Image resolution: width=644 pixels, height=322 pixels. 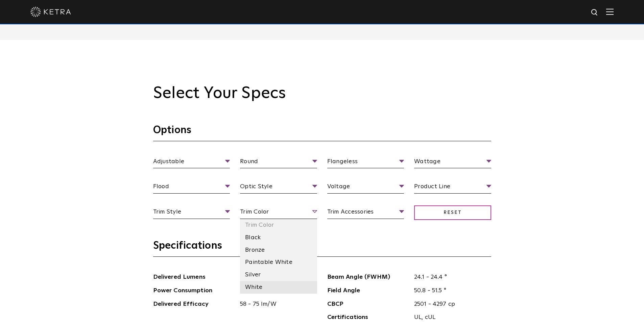 What do you see at coordinates (278, 250) in the screenshot?
I see `li: Bronze` at bounding box center [278, 250].